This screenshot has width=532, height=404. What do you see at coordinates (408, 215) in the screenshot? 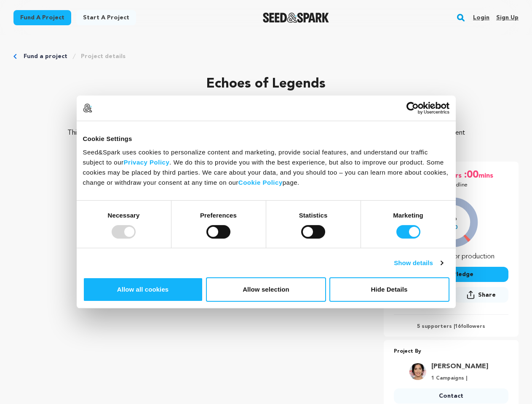
I see `strong: Marketing` at bounding box center [408, 215].